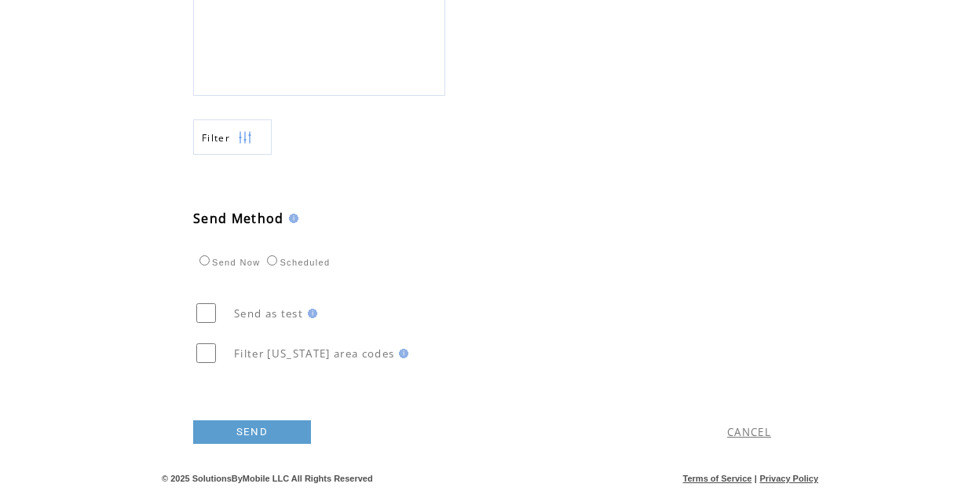 Image resolution: width=980 pixels, height=491 pixels. I want to click on span: Show filters, so click(216, 137).